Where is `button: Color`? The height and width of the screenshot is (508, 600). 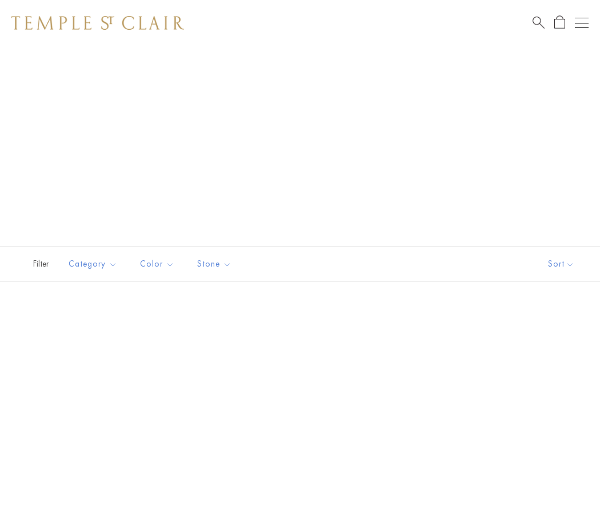 button: Color is located at coordinates (157, 264).